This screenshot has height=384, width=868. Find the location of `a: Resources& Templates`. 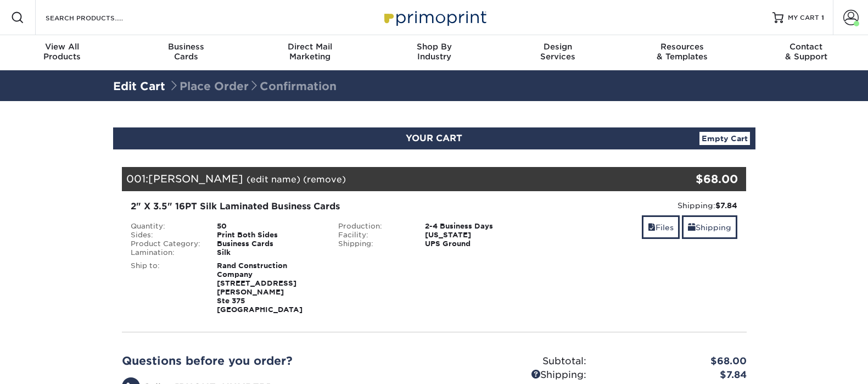

a: Resources& Templates is located at coordinates (682, 53).